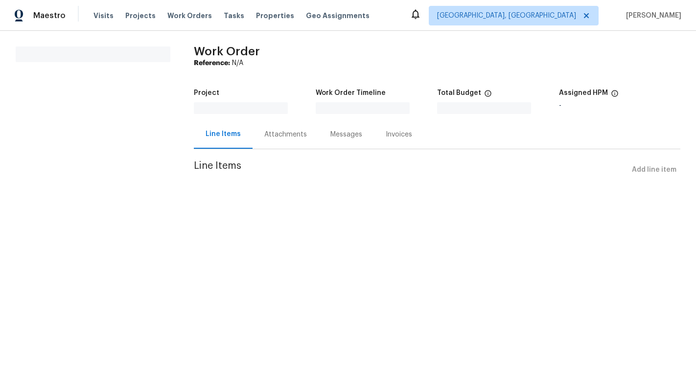 The width and height of the screenshot is (696, 387). What do you see at coordinates (227, 51) in the screenshot?
I see `span: Work Order` at bounding box center [227, 51].